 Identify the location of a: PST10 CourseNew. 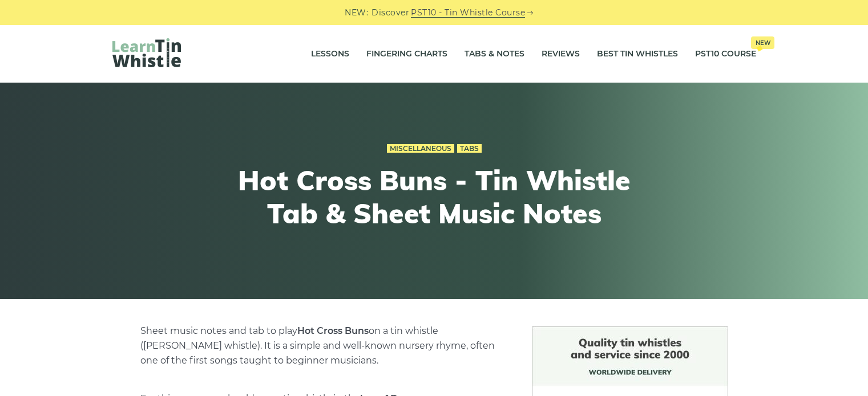
(725, 54).